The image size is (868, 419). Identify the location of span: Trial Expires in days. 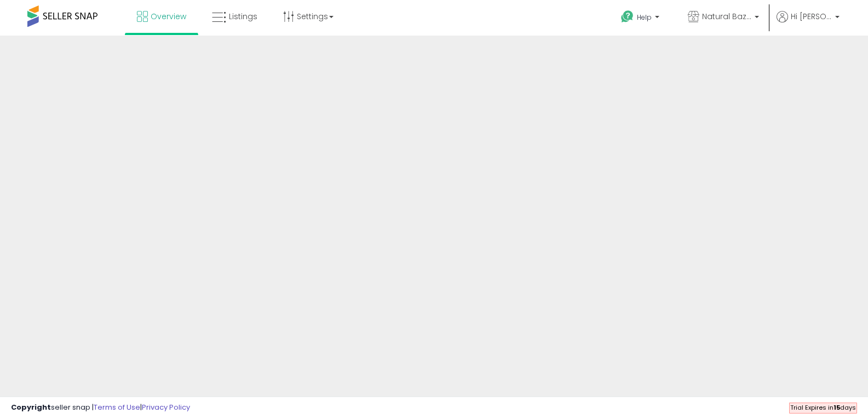
(823, 407).